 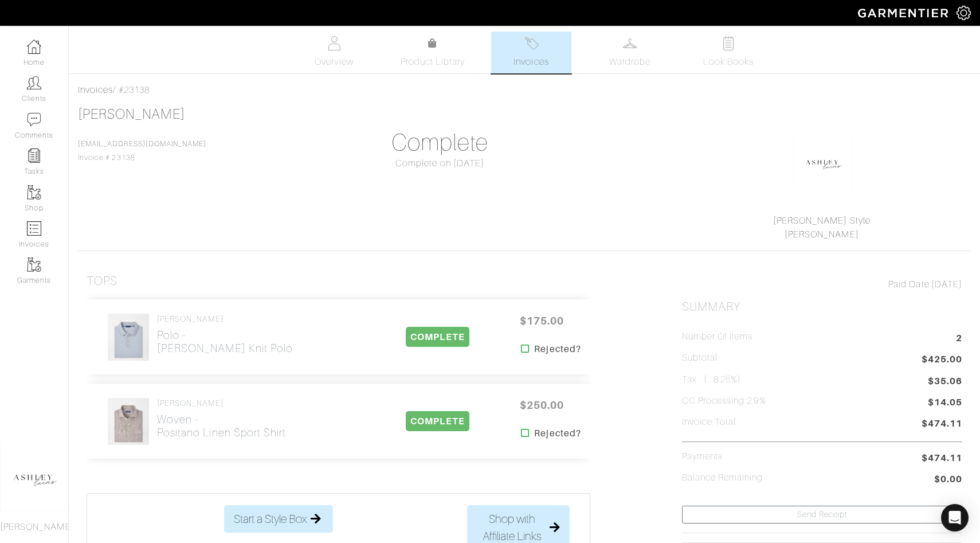 What do you see at coordinates (34, 47) in the screenshot?
I see `img: dashboard-icon-dbcd8f5a0b271acd01030246c82b418ddd0df26cd7fceb0bd07c9910d44c42f6.png` at bounding box center [34, 47].